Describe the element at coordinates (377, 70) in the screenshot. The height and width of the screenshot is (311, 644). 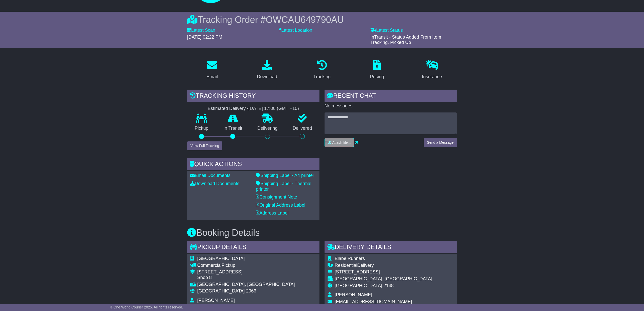
I see `a: Pricing` at that location.